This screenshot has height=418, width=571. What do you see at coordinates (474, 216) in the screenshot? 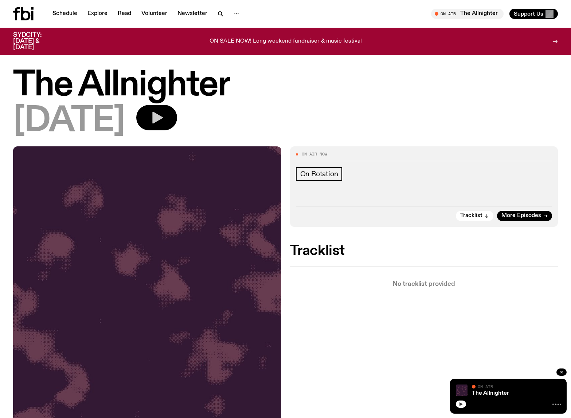
I see `button: Tracklist` at bounding box center [474, 216].